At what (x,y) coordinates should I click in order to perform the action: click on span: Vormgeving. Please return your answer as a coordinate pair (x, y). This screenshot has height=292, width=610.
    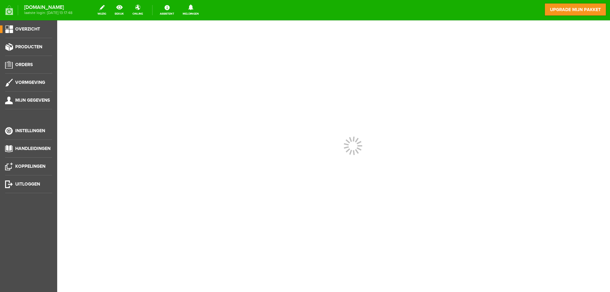
    Looking at the image, I should click on (30, 82).